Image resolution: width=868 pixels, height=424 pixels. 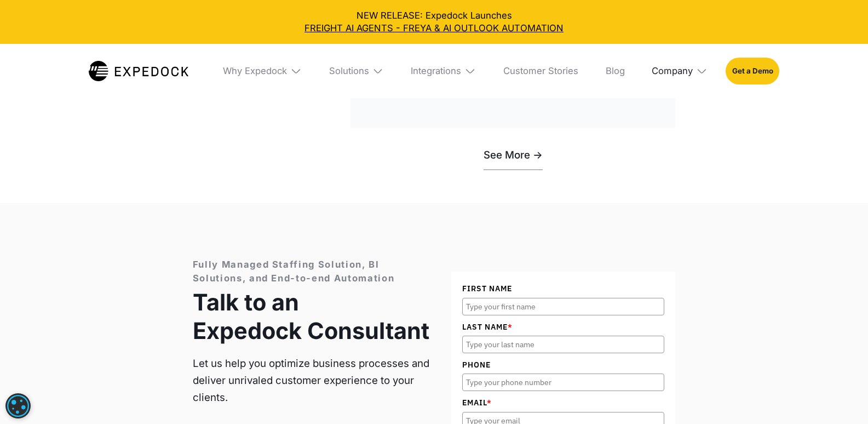 I want to click on div: NEW RELEASE: Expedock Launches, so click(x=434, y=22).